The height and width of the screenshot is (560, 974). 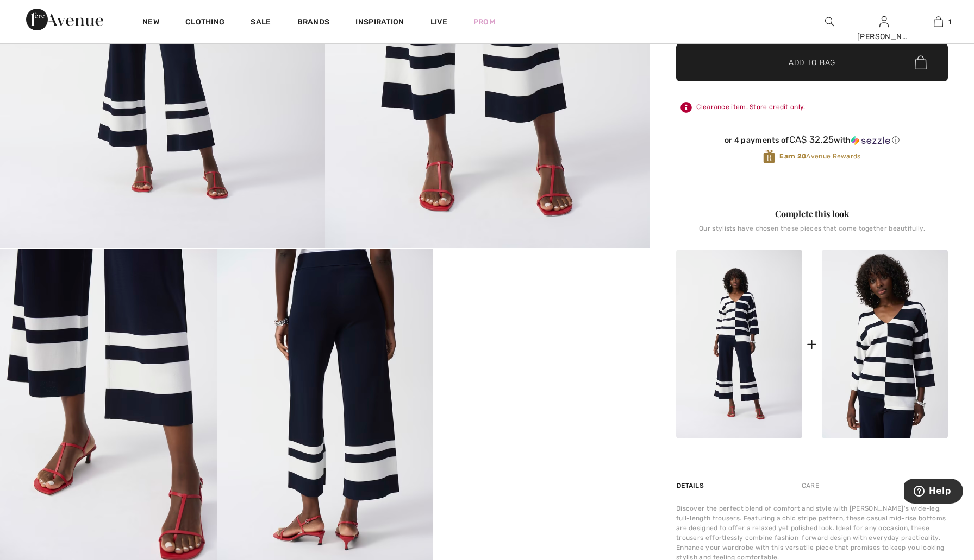 I want to click on a: Sign In, so click(x=884, y=21).